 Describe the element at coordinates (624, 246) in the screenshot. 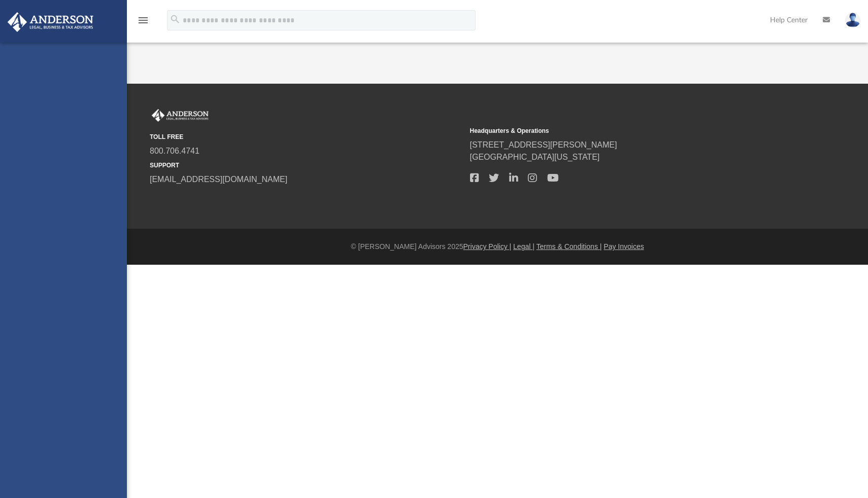

I see `a: Pay Invoices` at that location.